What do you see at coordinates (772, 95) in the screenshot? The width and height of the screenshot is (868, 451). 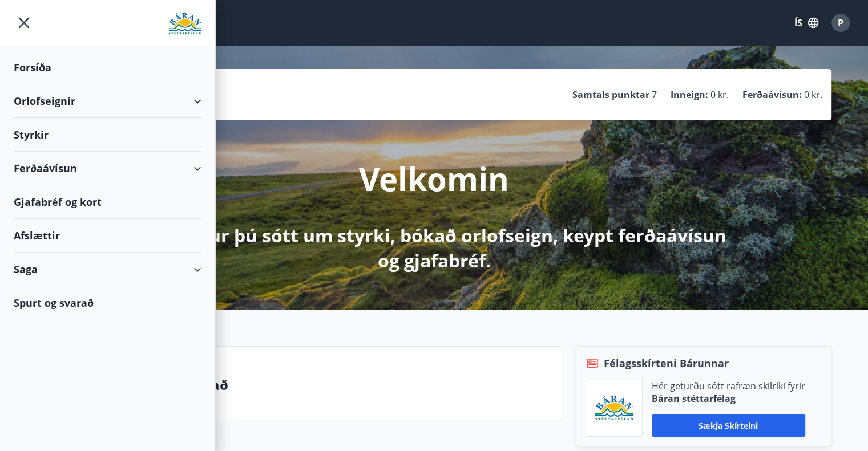 I see `p: Ferðaávísun :` at bounding box center [772, 95].